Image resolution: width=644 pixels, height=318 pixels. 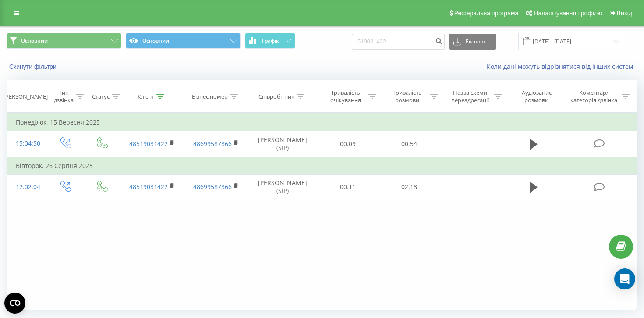 I want to click on div: Тип дзвінка, so click(x=63, y=97).